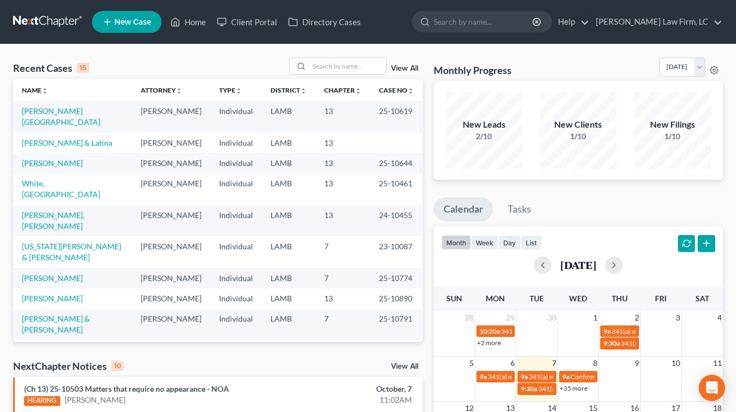  I want to click on td: 25-10774, so click(396, 278).